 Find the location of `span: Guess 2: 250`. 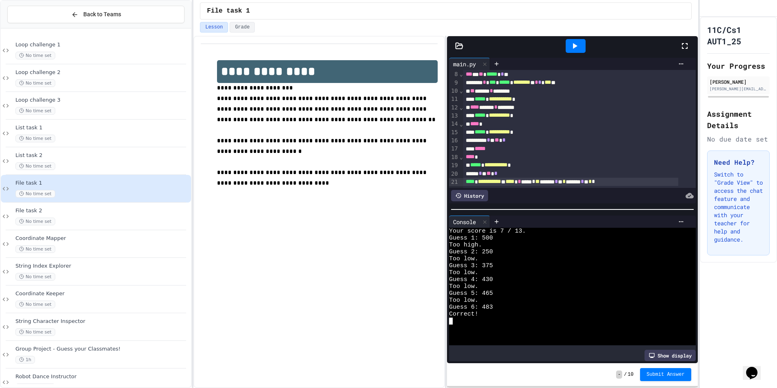

span: Guess 2: 250 is located at coordinates (471, 251).